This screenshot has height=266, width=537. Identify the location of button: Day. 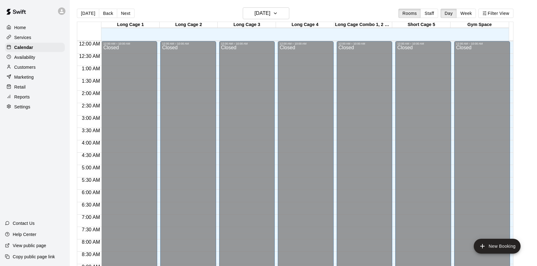
(449, 13).